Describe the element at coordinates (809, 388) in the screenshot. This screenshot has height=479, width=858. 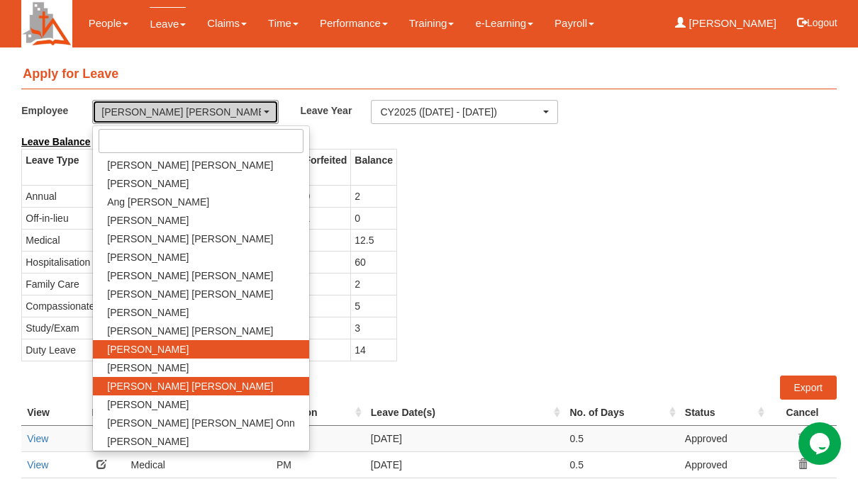
I see `a: Export` at that location.